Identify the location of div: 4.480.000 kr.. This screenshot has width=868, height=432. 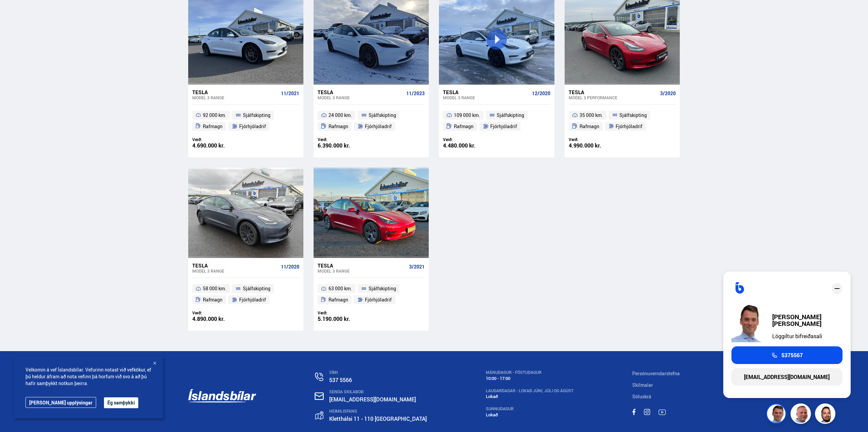
(470, 145).